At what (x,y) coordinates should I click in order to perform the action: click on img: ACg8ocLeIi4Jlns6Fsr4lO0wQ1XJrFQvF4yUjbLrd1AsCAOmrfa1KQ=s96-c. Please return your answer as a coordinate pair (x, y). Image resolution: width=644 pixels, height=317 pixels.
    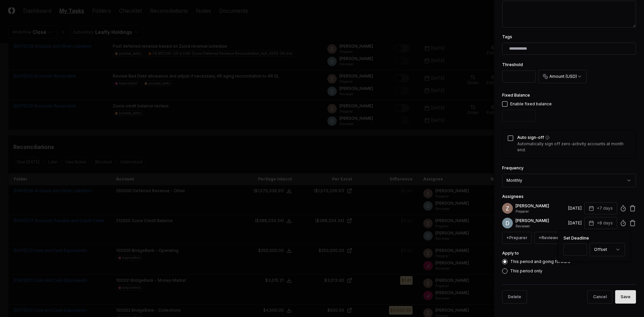
    Looking at the image, I should click on (507, 223).